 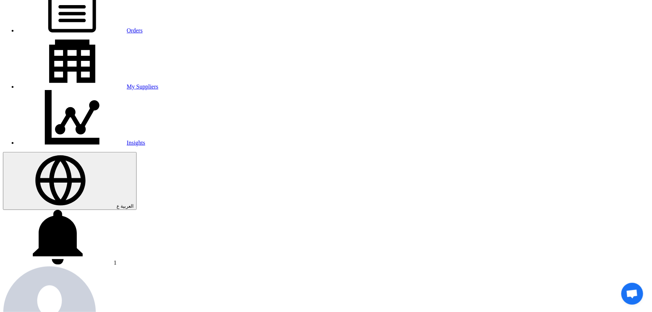 What do you see at coordinates (115, 262) in the screenshot?
I see `span: 1` at bounding box center [115, 262].